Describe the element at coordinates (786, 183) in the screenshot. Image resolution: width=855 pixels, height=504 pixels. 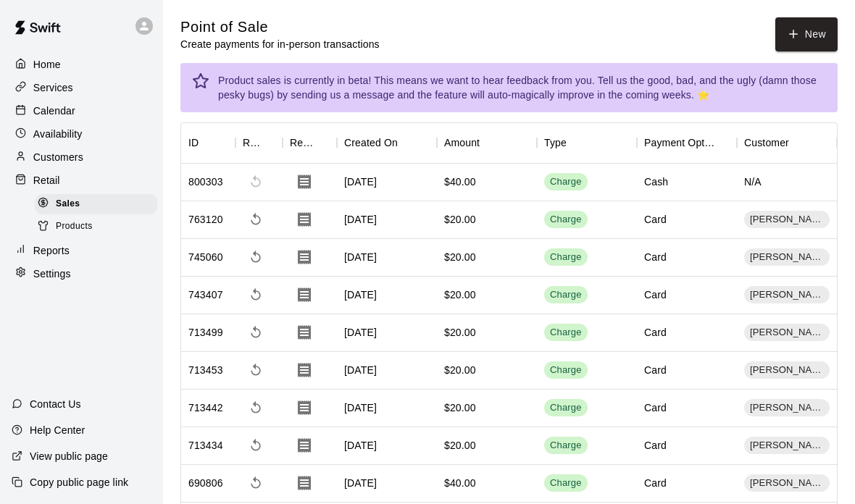
I see `div: N/A` at that location.